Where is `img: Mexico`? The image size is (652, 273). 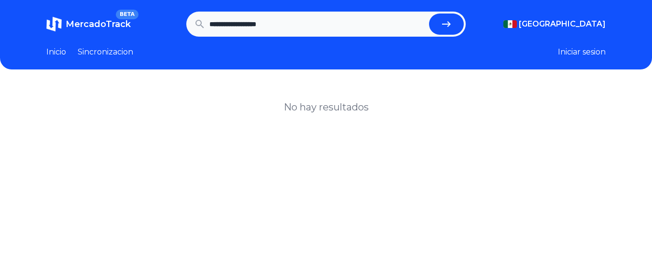
img: Mexico is located at coordinates (510, 24).